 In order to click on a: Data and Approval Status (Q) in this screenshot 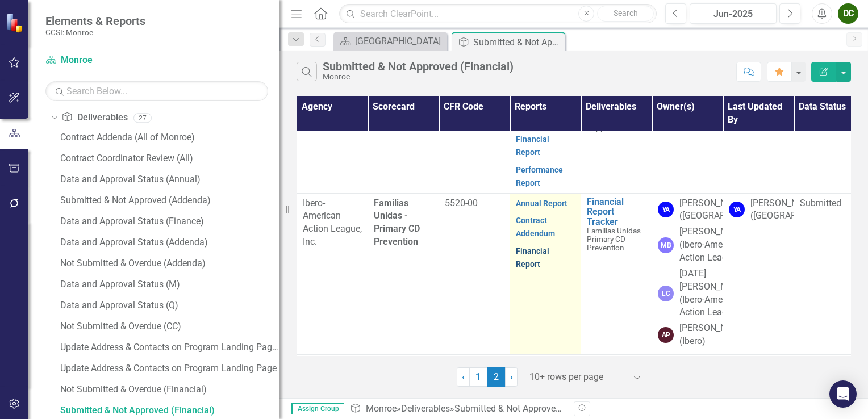, I will do `click(168, 305)`.